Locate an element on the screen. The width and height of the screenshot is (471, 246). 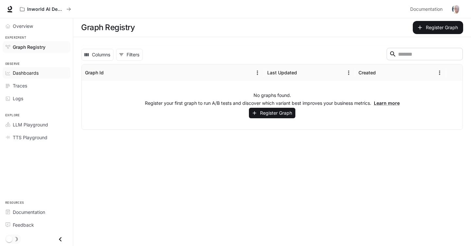
span: LLM Playground is located at coordinates (30, 124).